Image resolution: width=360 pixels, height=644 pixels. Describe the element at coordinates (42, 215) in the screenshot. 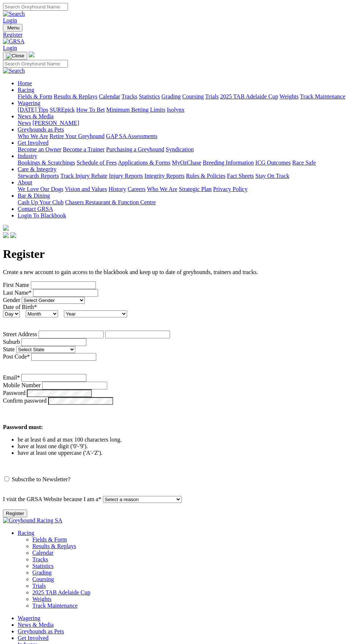

I see `a: Login To Blackbook` at that location.